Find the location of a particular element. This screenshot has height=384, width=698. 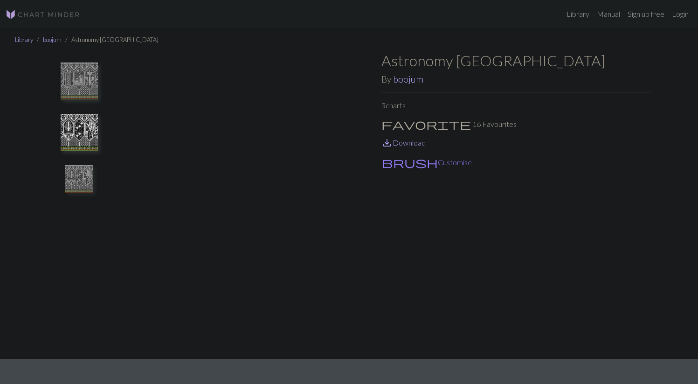

i: Customise is located at coordinates (410, 162).